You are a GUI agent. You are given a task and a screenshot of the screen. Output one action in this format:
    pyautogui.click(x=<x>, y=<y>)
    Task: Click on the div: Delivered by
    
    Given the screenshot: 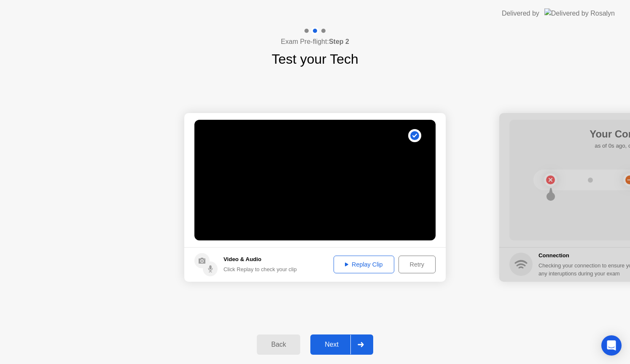 What is the action you would take?
    pyautogui.click(x=521, y=14)
    